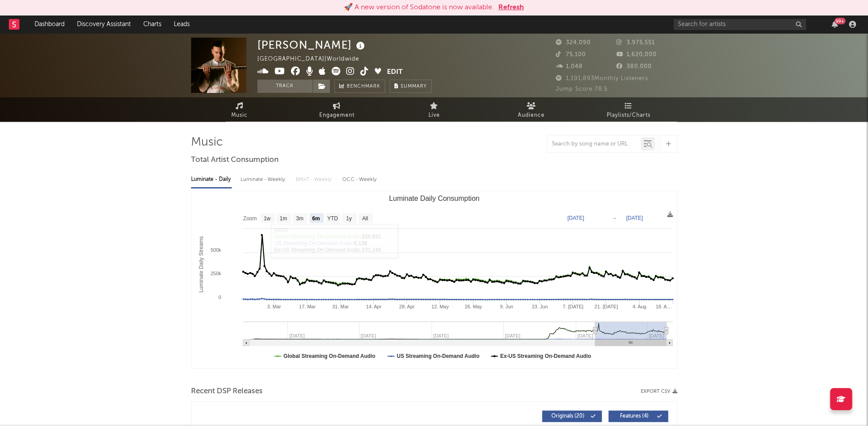 Image resolution: width=868 pixels, height=426 pixels. Describe the element at coordinates (664, 306) in the screenshot. I see `text: 18. A…` at that location.